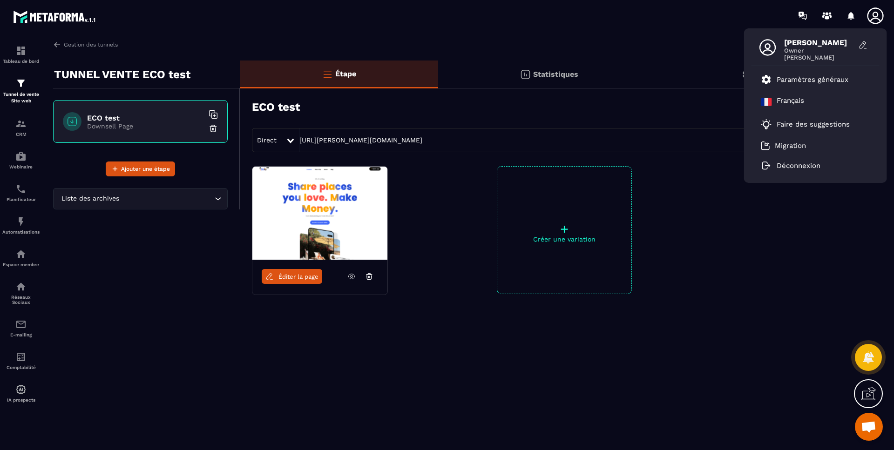 The height and width of the screenshot is (450, 894). Describe the element at coordinates (805, 80) in the screenshot. I see `a: Paramètres généraux` at that location.